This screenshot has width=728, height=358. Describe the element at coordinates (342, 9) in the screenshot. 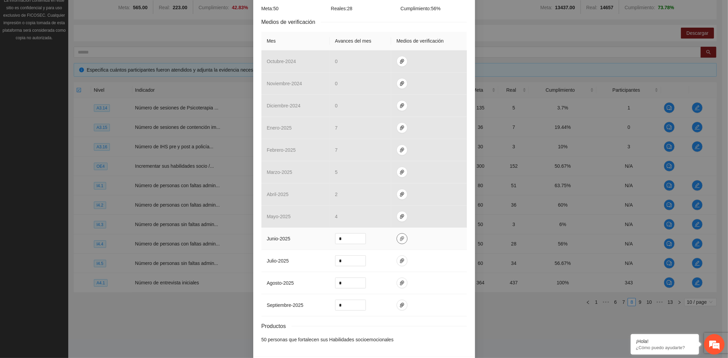

I see `span: Reales: 28` at that location.